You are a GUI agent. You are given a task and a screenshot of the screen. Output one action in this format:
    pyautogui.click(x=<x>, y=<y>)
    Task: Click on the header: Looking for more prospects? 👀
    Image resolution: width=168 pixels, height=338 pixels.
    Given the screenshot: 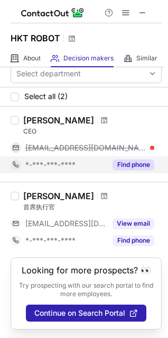 What is the action you would take?
    pyautogui.click(x=86, y=270)
    